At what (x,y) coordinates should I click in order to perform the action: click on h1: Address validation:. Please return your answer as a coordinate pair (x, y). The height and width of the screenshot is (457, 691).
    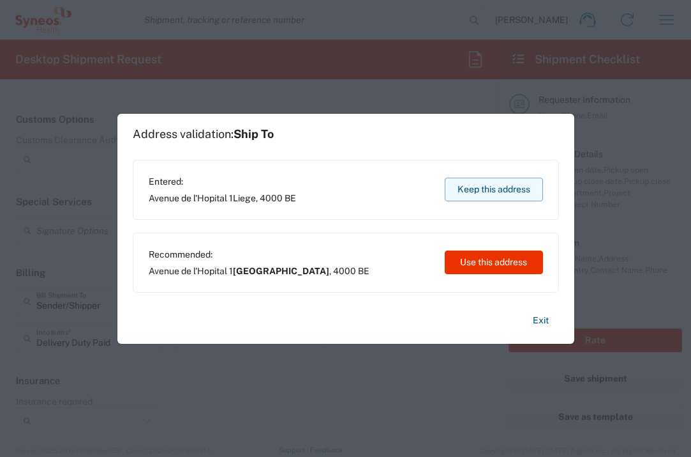
    Looking at the image, I should click on (203, 134).